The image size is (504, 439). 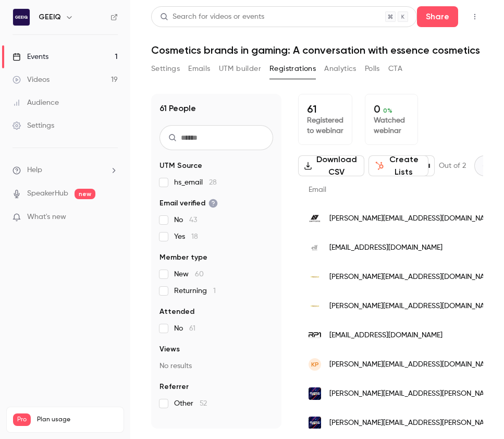 I want to click on div: Search for videos or events, so click(x=212, y=17).